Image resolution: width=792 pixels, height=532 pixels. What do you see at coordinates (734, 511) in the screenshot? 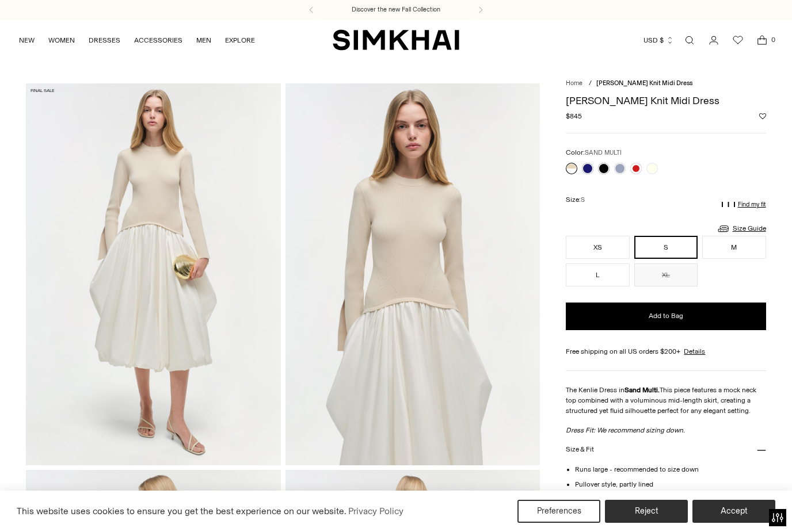
I see `button: Accept` at bounding box center [734, 511].